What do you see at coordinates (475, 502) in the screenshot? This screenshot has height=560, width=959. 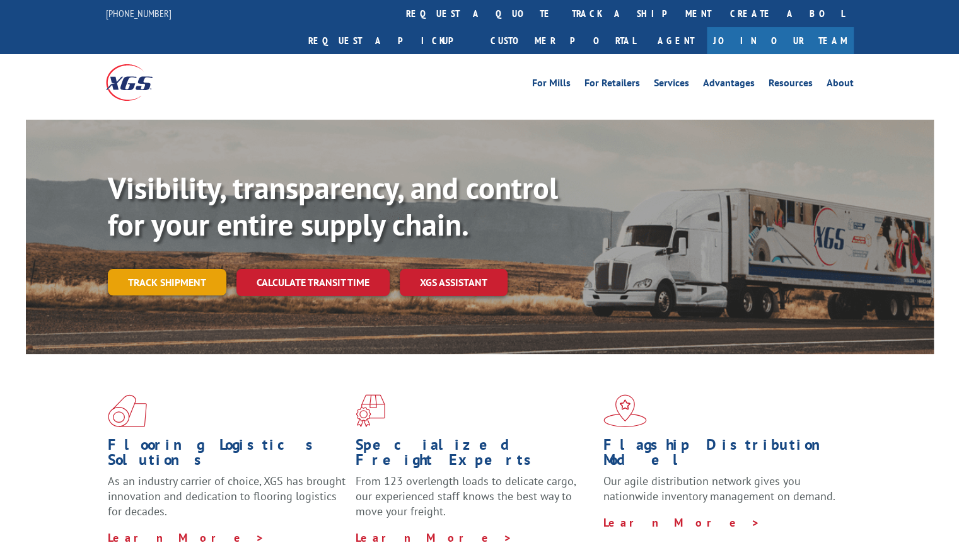 I see `p: From 123 overlength loads to delicate cargo, our experienced staff knows the best way to move you...` at bounding box center [475, 502].